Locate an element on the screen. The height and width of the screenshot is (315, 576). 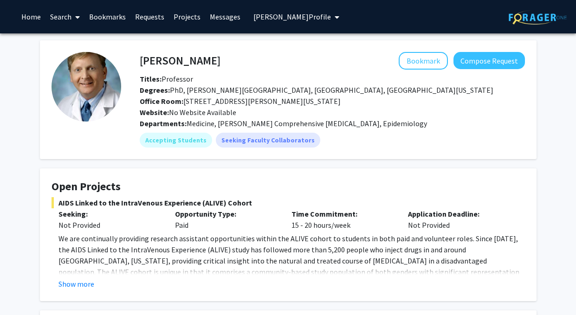
b: Departments: is located at coordinates (163, 124).